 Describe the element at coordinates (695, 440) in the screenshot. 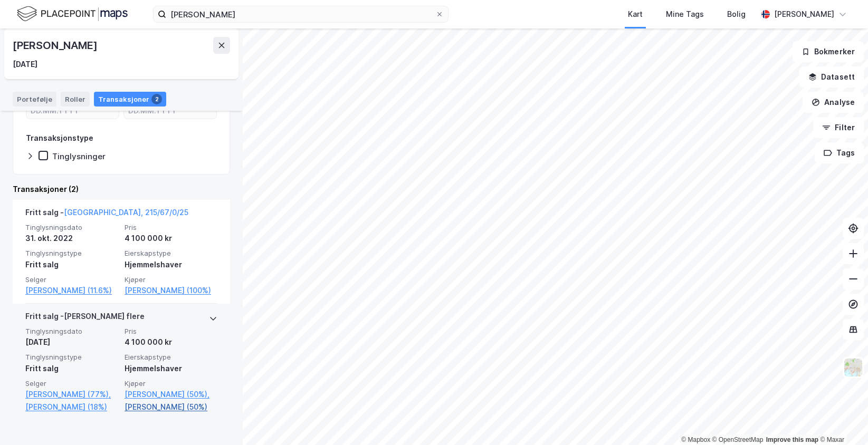

I see `a: Mapbox` at that location.